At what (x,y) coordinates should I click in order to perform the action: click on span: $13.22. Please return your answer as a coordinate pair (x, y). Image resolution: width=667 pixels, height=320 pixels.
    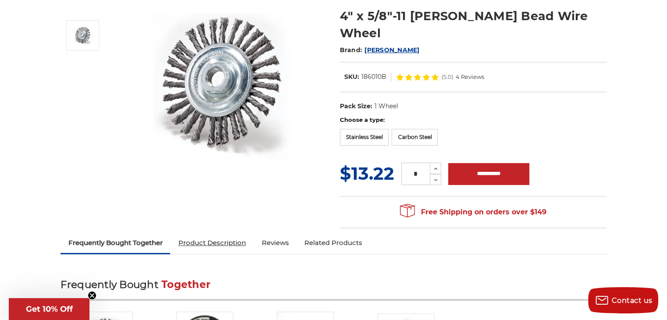
    Looking at the image, I should click on (367, 173).